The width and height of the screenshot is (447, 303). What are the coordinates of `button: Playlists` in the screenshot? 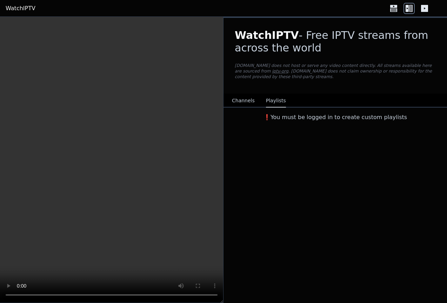 It's located at (276, 101).